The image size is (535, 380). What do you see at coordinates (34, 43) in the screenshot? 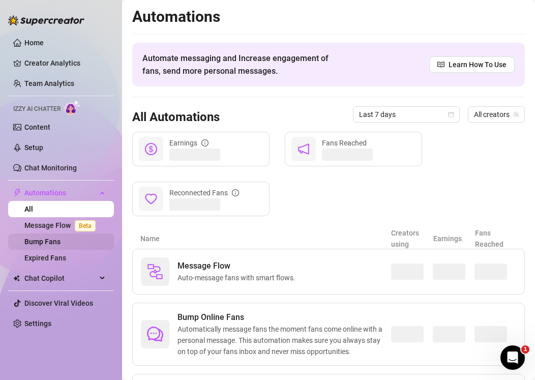
I see `a: Home` at bounding box center [34, 43].